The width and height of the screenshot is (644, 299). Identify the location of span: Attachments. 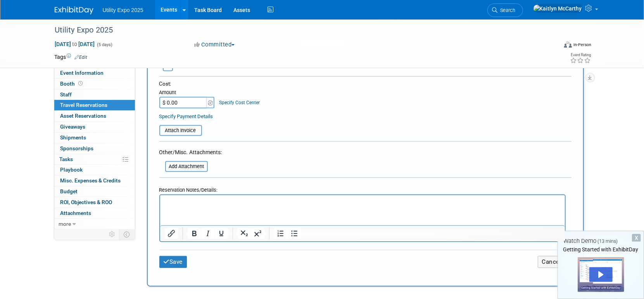
(76, 213).